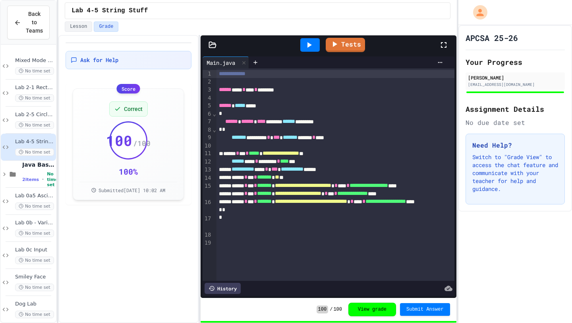 Image resolution: width=572 pixels, height=323 pixels. I want to click on div: 9, so click(207, 137).